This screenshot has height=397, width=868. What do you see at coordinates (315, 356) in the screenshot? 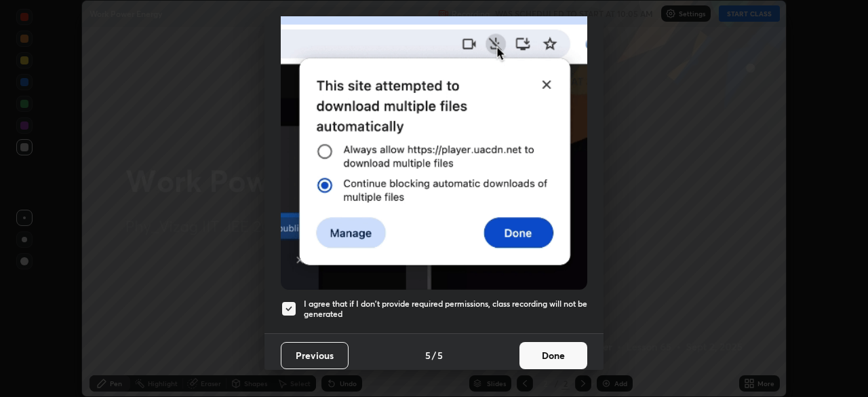
I see `button: Previous` at bounding box center [315, 356].